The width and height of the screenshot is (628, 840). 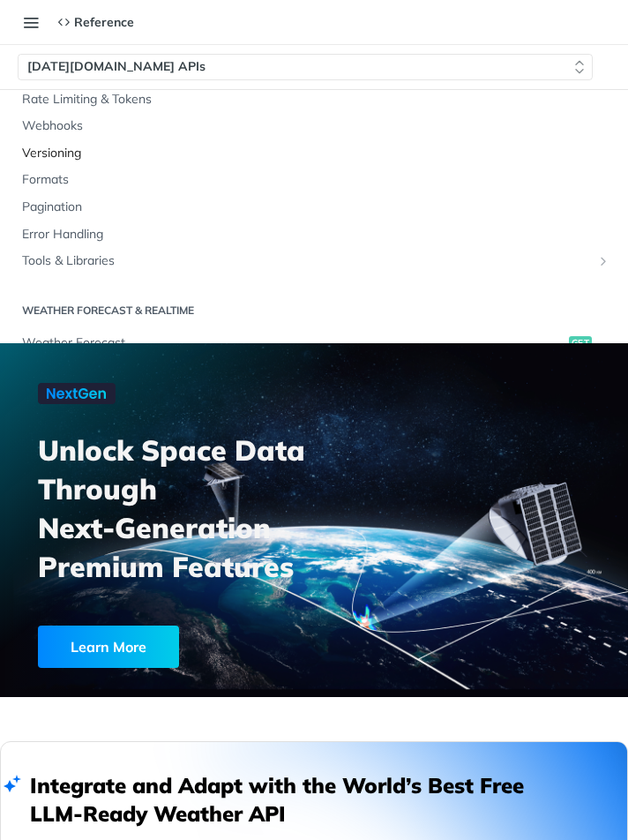 What do you see at coordinates (314, 154) in the screenshot?
I see `a: Versioning` at bounding box center [314, 154].